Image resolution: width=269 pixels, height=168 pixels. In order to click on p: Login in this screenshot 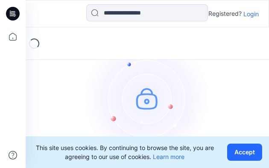, I will do `click(251, 14)`.